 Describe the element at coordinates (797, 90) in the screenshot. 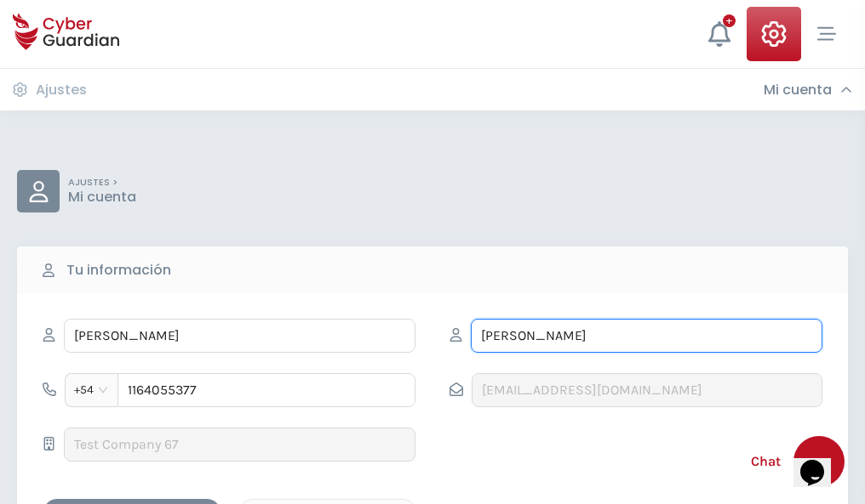

I see `h3: Mi cuenta` at that location.